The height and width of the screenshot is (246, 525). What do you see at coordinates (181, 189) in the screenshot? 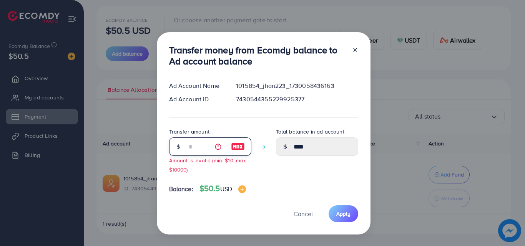
I see `span: Balance:` at bounding box center [181, 189].